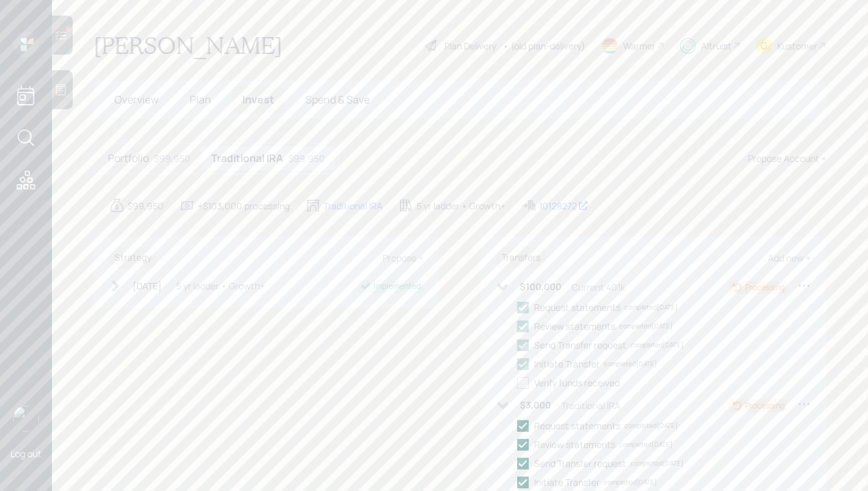  I want to click on div: Log out, so click(26, 453).